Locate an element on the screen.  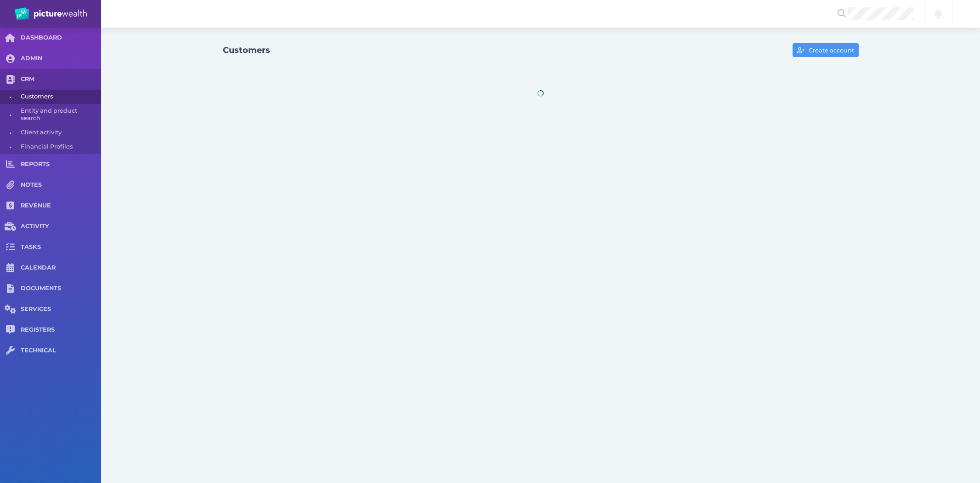
span: Customers is located at coordinates (59, 97).